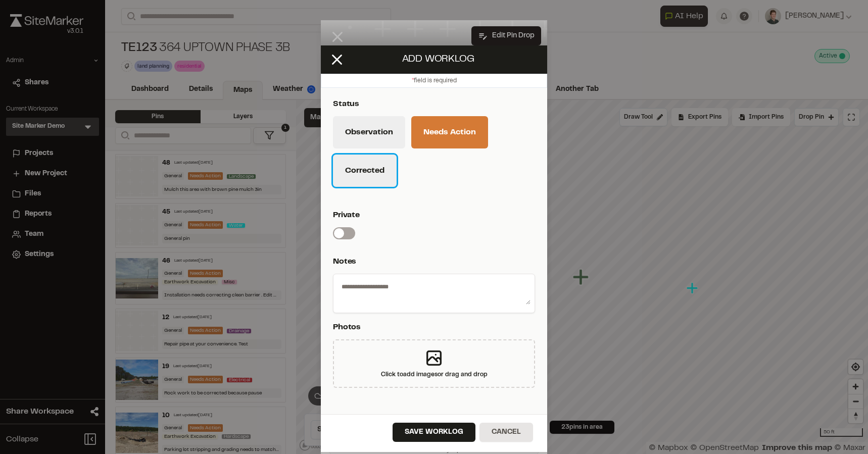 This screenshot has width=868, height=454. I want to click on p: Notes, so click(432, 262).